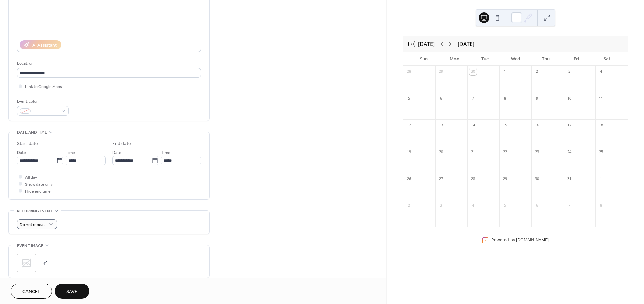 Image resolution: width=644 pixels, height=304 pixels. What do you see at coordinates (545, 59) in the screenshot?
I see `div: Thu` at bounding box center [545, 59].